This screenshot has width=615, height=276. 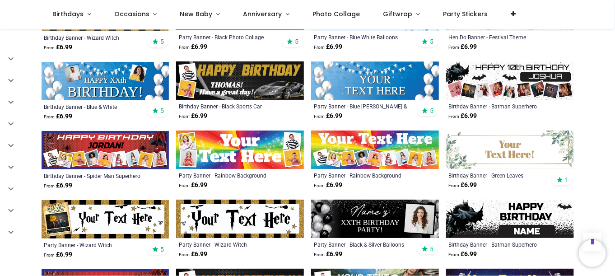 What do you see at coordinates (567, 180) in the screenshot?
I see `span: 1` at bounding box center [567, 180].